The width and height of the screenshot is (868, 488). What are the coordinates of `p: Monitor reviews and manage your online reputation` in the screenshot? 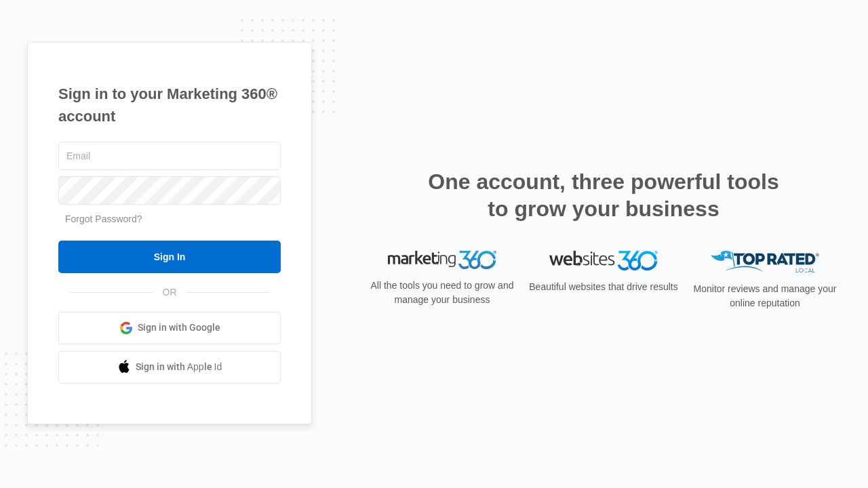 It's located at (765, 296).